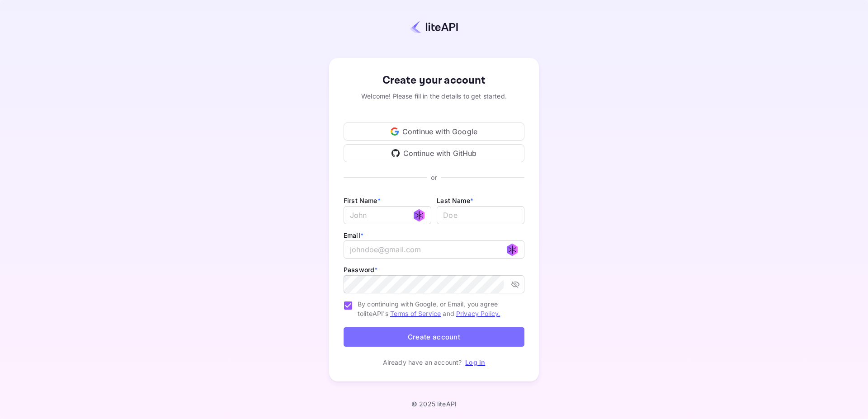 This screenshot has width=868, height=419. I want to click on input: Doe, so click(480, 215).